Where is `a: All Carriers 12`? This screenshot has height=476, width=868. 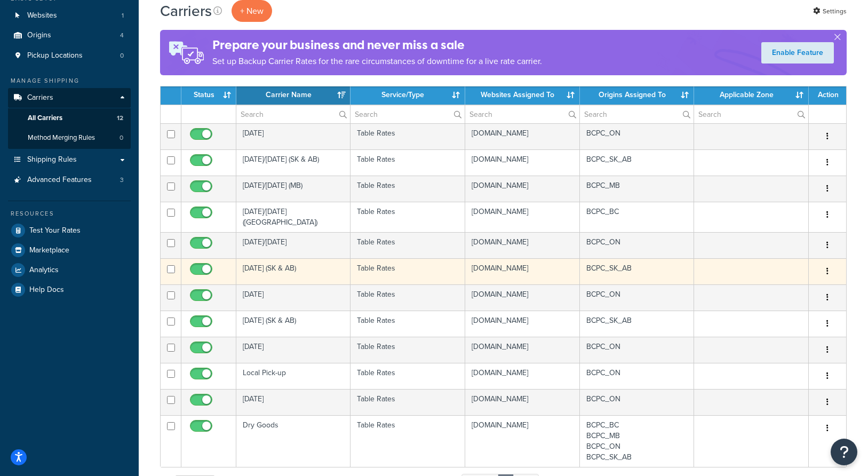 a: All Carriers 12 is located at coordinates (70, 118).